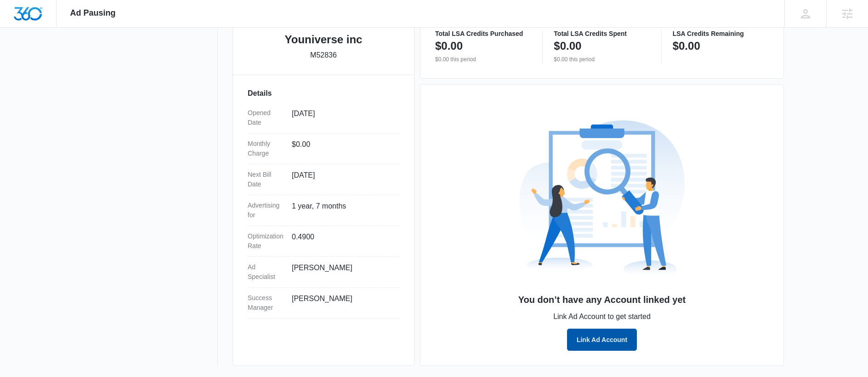  I want to click on dd: 1 year, 7 months, so click(342, 210).